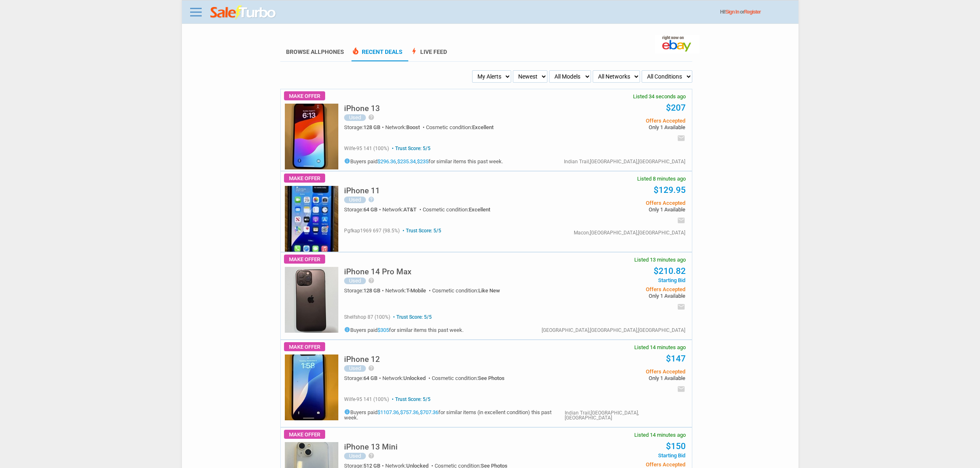 The width and height of the screenshot is (980, 468). I want to click on a: Browse AllPhones, so click(315, 52).